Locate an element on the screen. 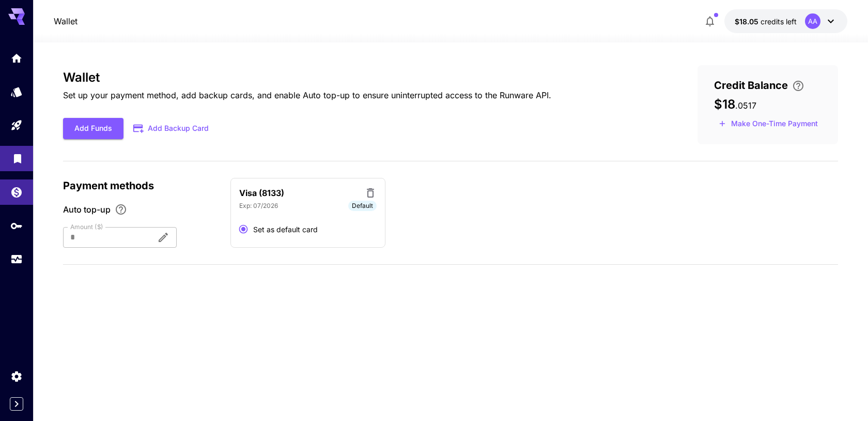 Image resolution: width=868 pixels, height=421 pixels. button: $18.0517AA is located at coordinates (786, 21).